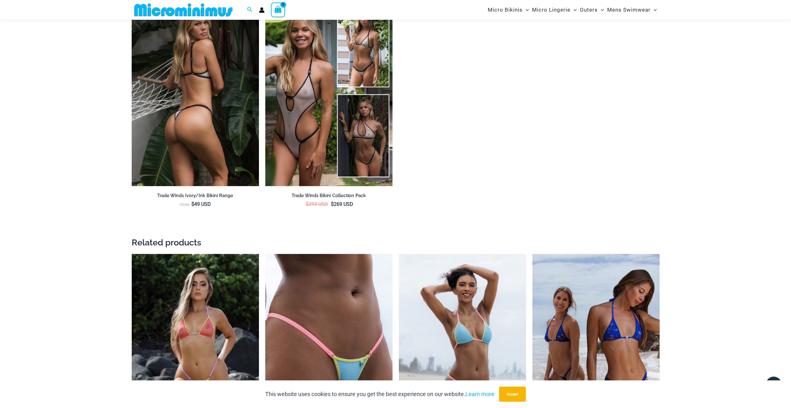 Image resolution: width=791 pixels, height=408 pixels. What do you see at coordinates (396, 243) in the screenshot?
I see `h2: Related products` at bounding box center [396, 243].